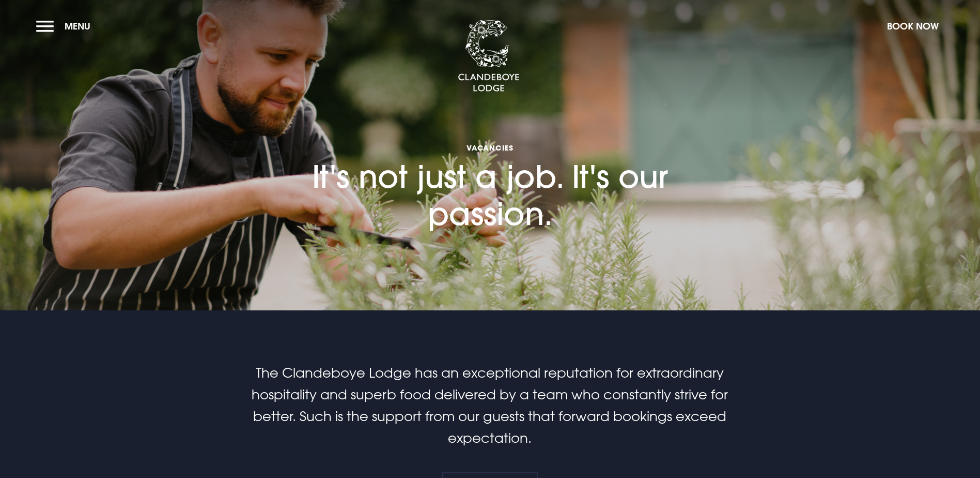 This screenshot has height=478, width=980. Describe the element at coordinates (489, 56) in the screenshot. I see `img: Clandeboye Lodge` at that location.